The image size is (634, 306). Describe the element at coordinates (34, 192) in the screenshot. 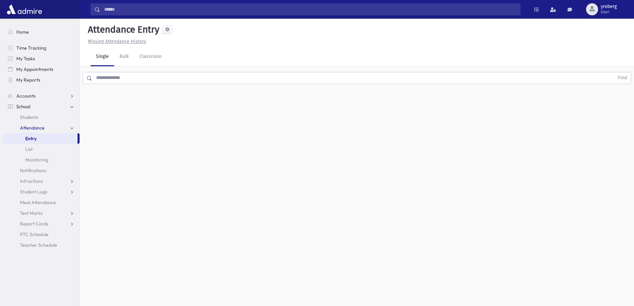

I see `span: Student Logs` at that location.